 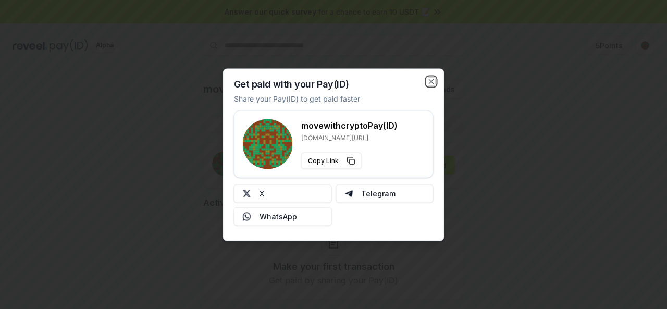 I want to click on h2: Get paid with your Pay(ID), so click(x=291, y=84).